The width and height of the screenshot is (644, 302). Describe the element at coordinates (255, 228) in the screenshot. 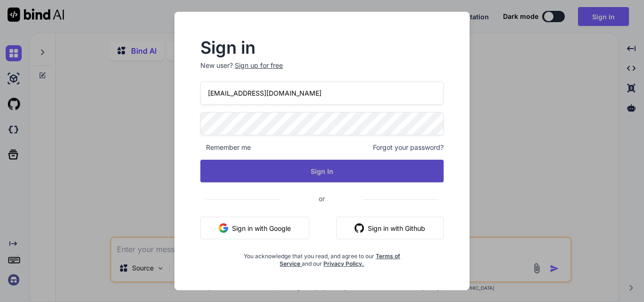

I see `button: Sign in with Google` at that location.